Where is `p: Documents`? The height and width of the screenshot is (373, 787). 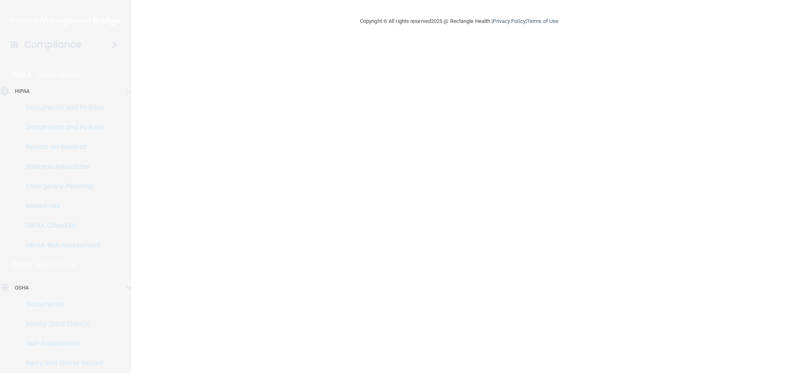
p: Documents is located at coordinates (61, 305).